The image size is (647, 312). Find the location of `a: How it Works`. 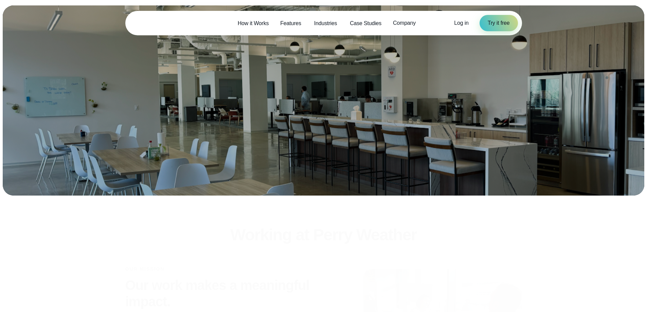

a: How it Works is located at coordinates (253, 23).